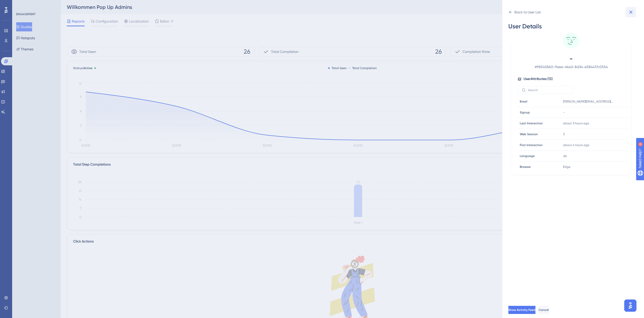 This screenshot has width=644, height=318. Describe the element at coordinates (571, 67) in the screenshot. I see `span: # 98545860-9eee-4be2-8d34-e584417c0554` at that location.